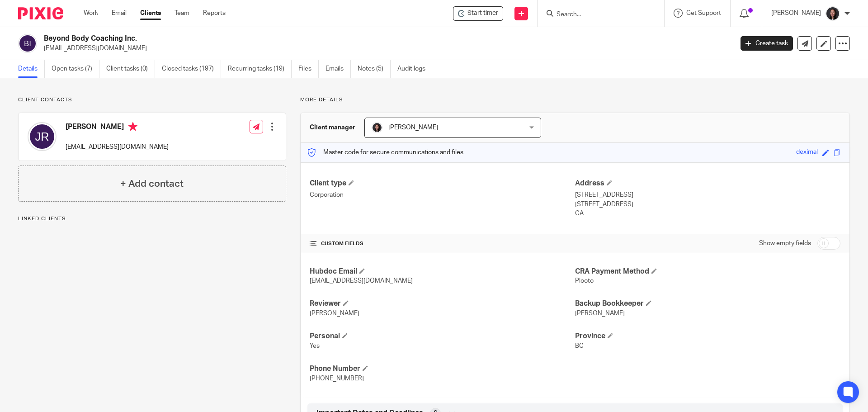 The height and width of the screenshot is (412, 868). Describe the element at coordinates (374, 69) in the screenshot. I see `a: Notes (5)` at that location.